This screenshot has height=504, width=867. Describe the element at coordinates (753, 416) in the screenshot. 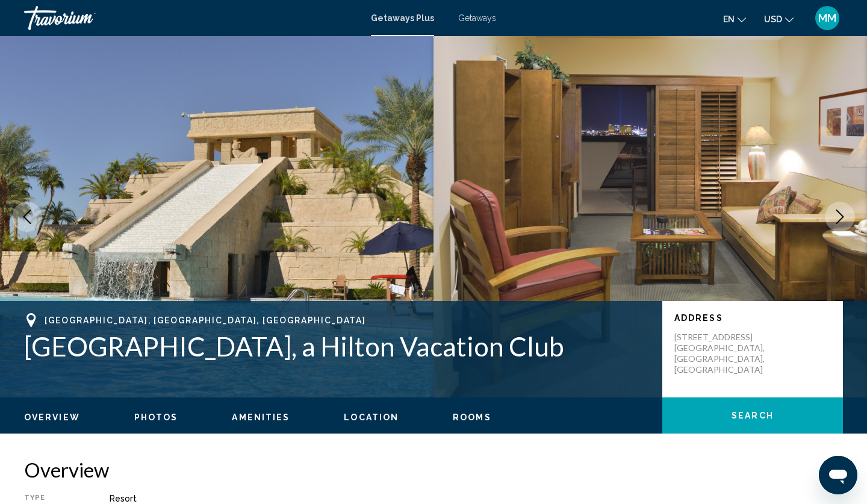

I see `button: Search` at that location.